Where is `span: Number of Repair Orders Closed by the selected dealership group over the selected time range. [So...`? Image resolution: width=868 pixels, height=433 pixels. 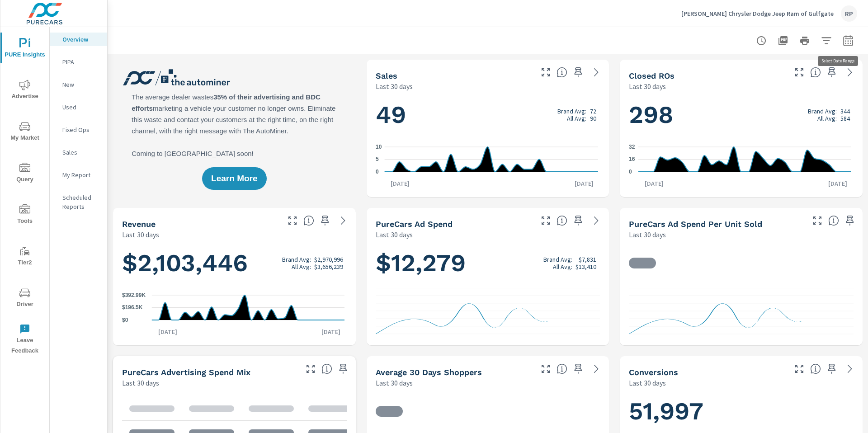 span: Number of Repair Orders Closed by the selected dealership group over the selected time range. [So... is located at coordinates (816, 72).